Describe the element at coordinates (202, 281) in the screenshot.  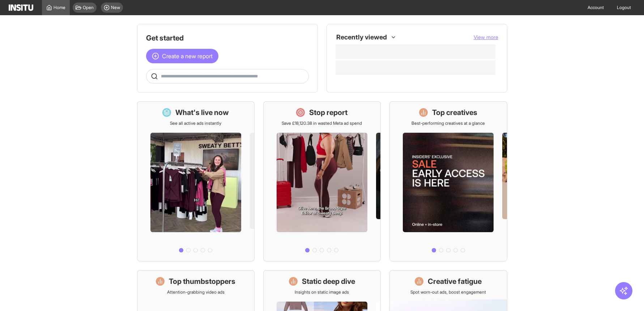
I see `h1: Top thumbstoppers` at that location.